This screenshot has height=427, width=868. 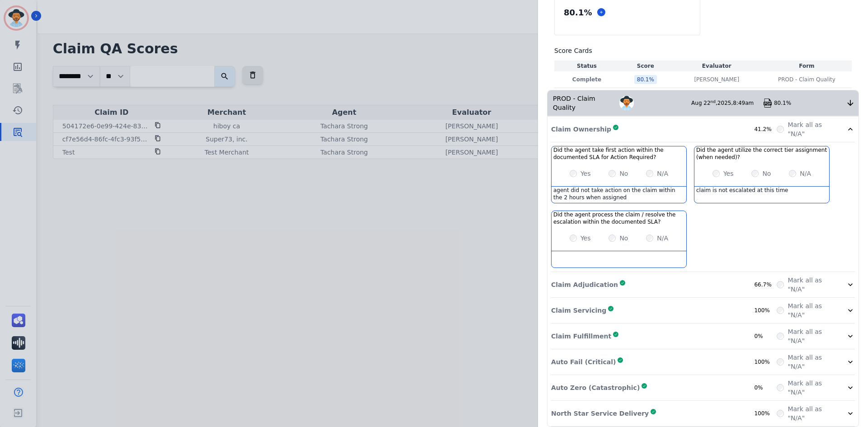 What do you see at coordinates (583, 103) in the screenshot?
I see `div: PROD - Claim Quality` at bounding box center [583, 103].